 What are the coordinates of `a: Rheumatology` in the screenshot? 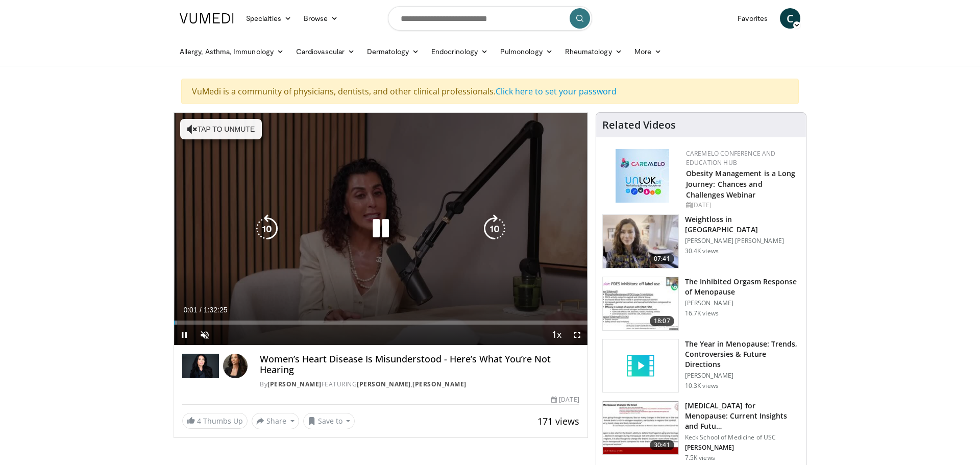 It's located at (594, 51).